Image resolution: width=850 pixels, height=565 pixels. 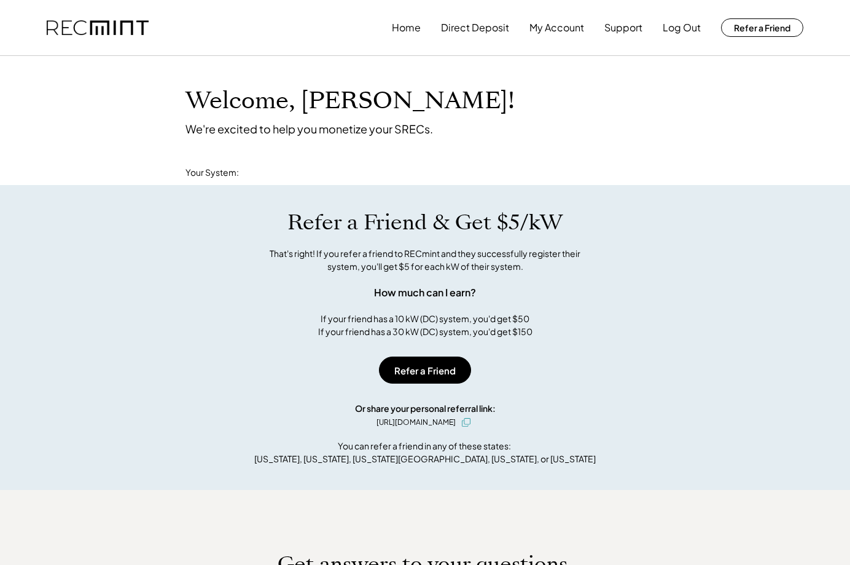 What do you see at coordinates (406, 28) in the screenshot?
I see `button: Home` at bounding box center [406, 28].